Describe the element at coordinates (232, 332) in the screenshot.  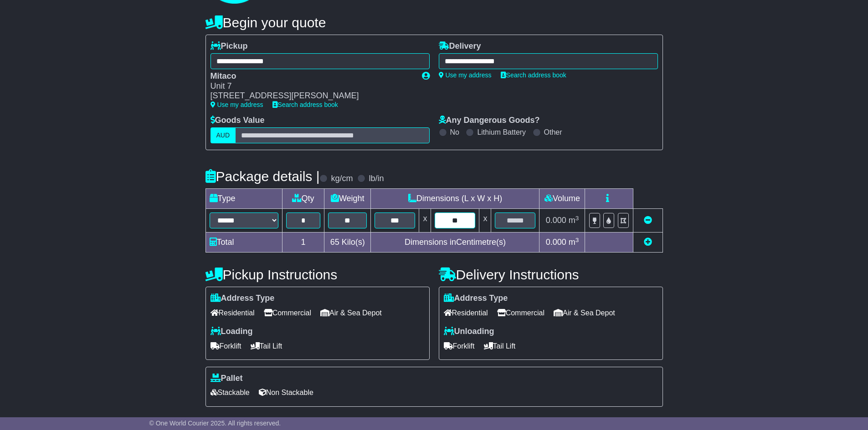
I see `label: Loading` at that location.